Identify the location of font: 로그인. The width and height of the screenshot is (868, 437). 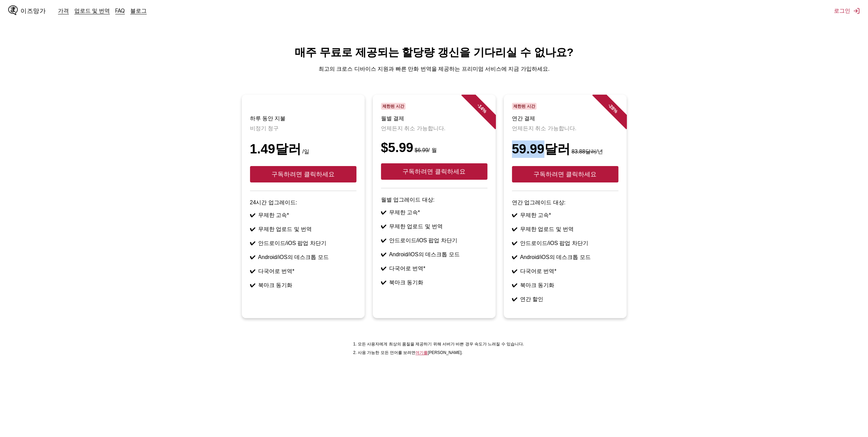
(842, 11).